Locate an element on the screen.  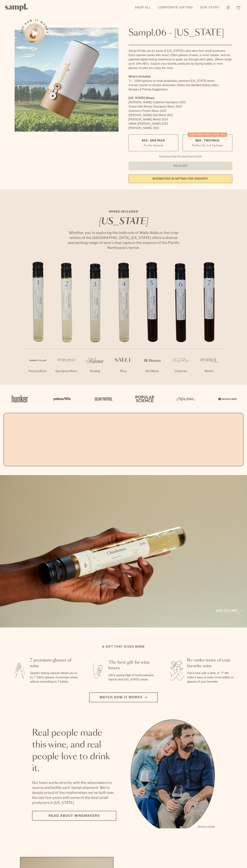
button: Sold Out is located at coordinates (180, 166).